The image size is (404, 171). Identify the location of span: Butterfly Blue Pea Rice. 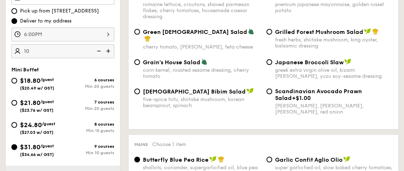
(176, 160).